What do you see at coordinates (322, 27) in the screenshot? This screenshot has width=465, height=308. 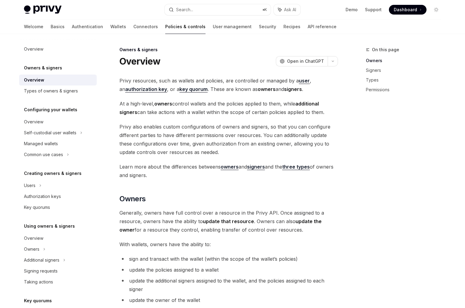 I see `a: API reference` at bounding box center [322, 27].